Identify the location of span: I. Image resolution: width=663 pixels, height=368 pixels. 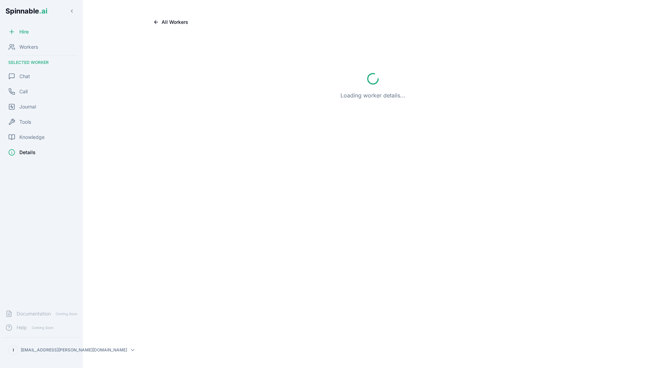
(13, 350).